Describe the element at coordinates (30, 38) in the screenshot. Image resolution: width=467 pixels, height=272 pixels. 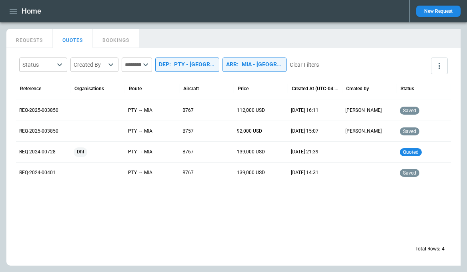
I see `button: REQUESTS` at that location.